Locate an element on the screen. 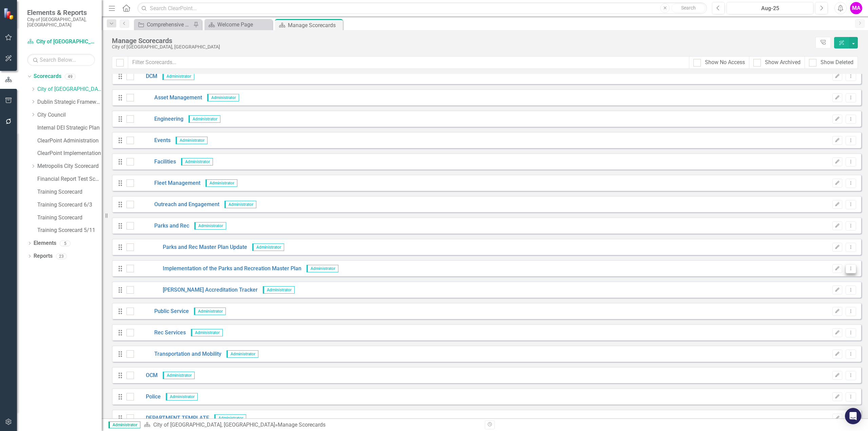 The image size is (868, 431). span: Search is located at coordinates (689, 7).